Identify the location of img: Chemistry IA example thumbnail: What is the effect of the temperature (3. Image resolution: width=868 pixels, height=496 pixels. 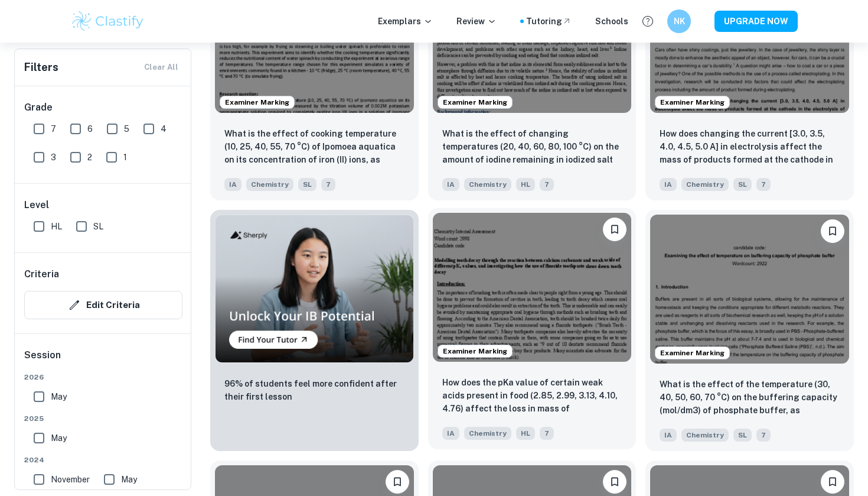
(750, 289).